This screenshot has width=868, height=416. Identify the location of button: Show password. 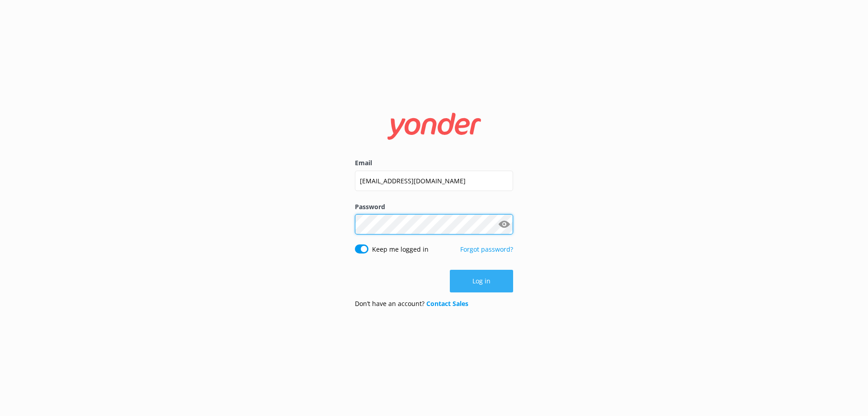
(504, 224).